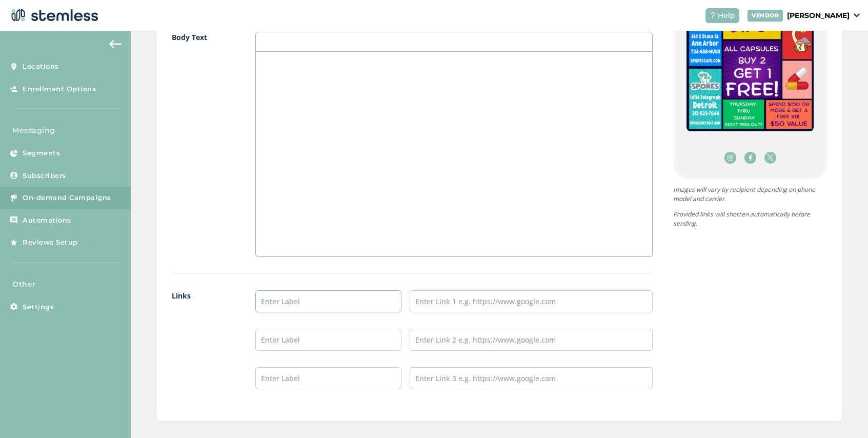 The height and width of the screenshot is (438, 868). I want to click on img: 9k=, so click(750, 68).